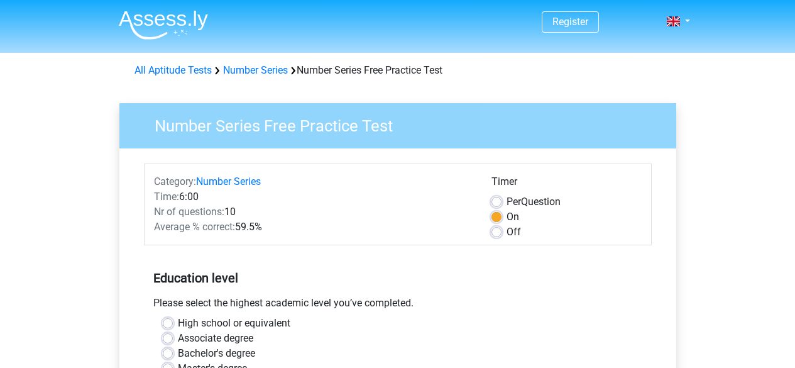 This screenshot has height=368, width=795. Describe the element at coordinates (216, 353) in the screenshot. I see `label: Bachelor's degree` at that location.